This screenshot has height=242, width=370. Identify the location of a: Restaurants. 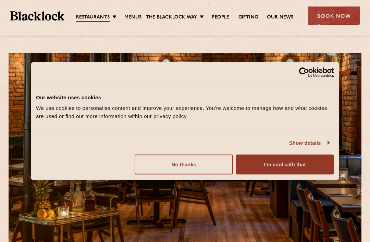
(93, 18).